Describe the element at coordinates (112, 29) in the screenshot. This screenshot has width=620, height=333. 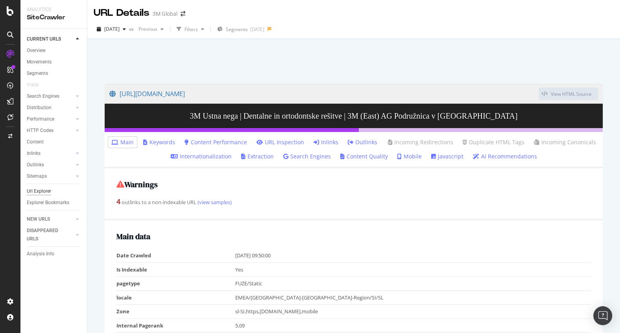
I see `span: 2023 Nov. 5th` at that location.